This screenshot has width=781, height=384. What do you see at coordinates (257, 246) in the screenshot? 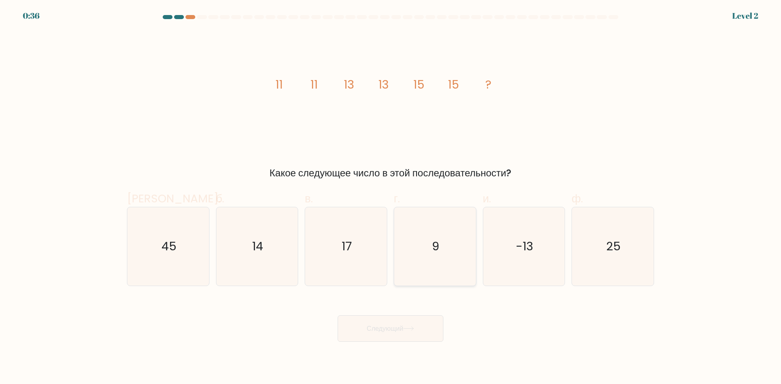
I see `text: 14` at bounding box center [257, 246].